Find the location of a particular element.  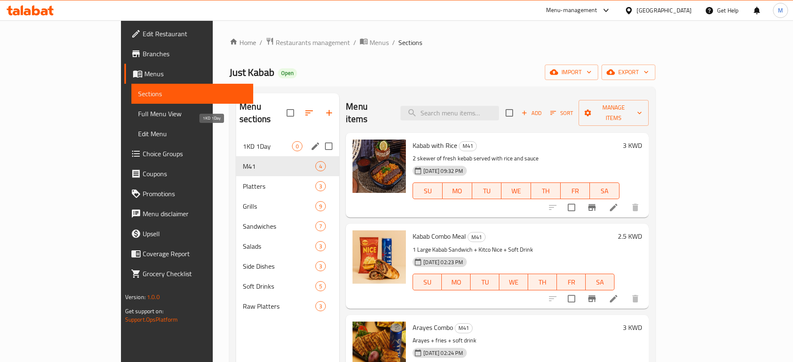

span: Version: is located at coordinates (135, 297).